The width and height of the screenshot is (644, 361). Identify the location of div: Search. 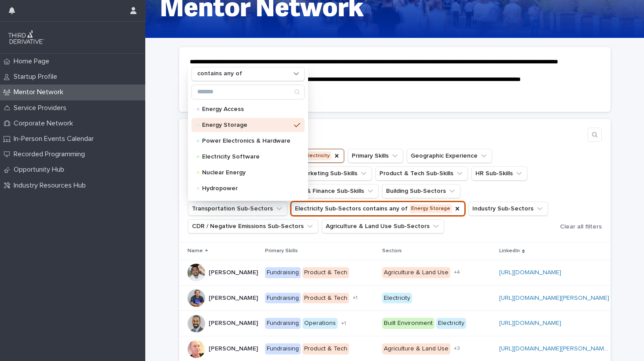
(248, 92).